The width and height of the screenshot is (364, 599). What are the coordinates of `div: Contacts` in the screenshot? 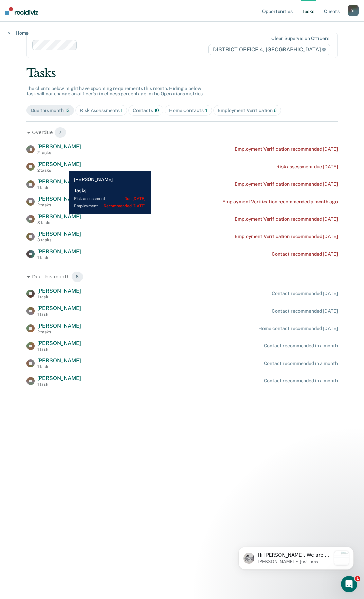 It's located at (146, 110).